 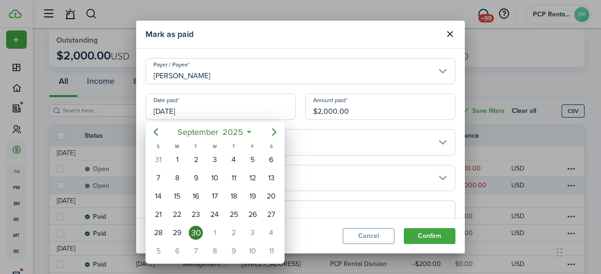 I want to click on mbsc-button: Next page, so click(x=274, y=132).